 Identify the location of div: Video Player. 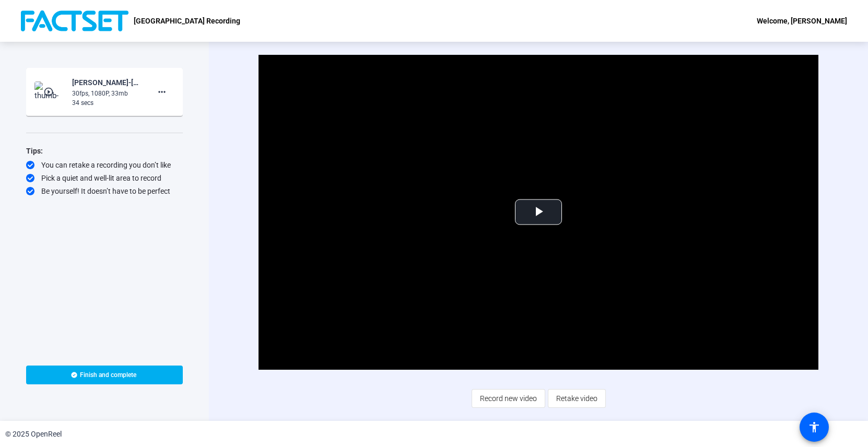
(539, 212).